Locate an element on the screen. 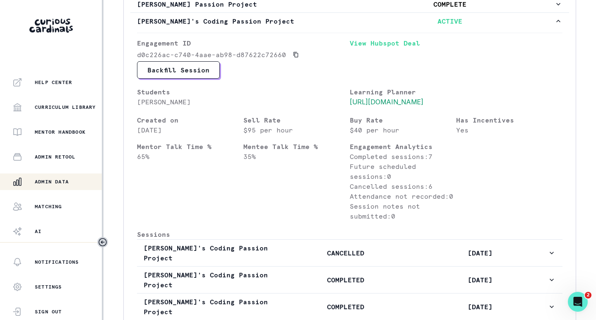 The width and height of the screenshot is (596, 320). button: Backfill Session is located at coordinates (178, 70).